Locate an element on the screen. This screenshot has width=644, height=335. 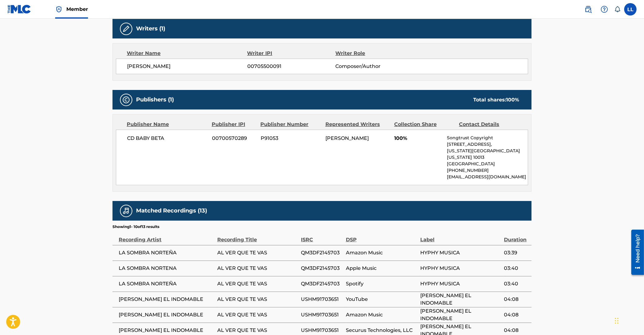
div: Writer Name is located at coordinates (187, 53).